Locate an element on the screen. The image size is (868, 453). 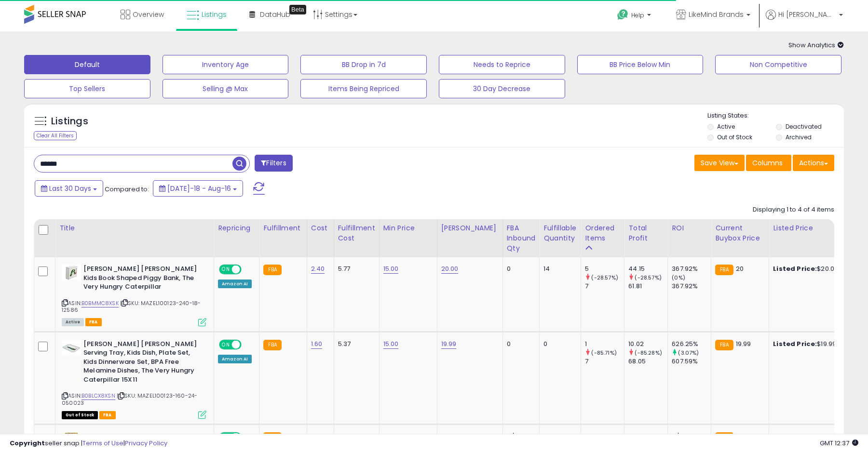
div: $19.99 is located at coordinates (813, 345).